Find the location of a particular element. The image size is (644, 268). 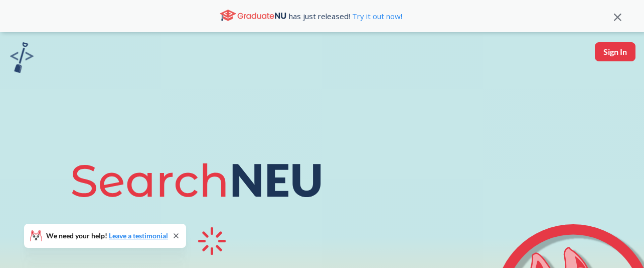

a: Try it out now! is located at coordinates (376, 16).